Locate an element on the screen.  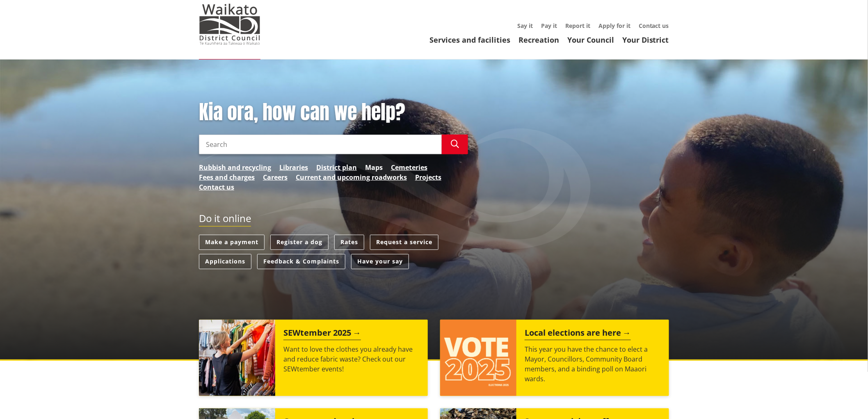
a: Request a service is located at coordinates (404, 242).